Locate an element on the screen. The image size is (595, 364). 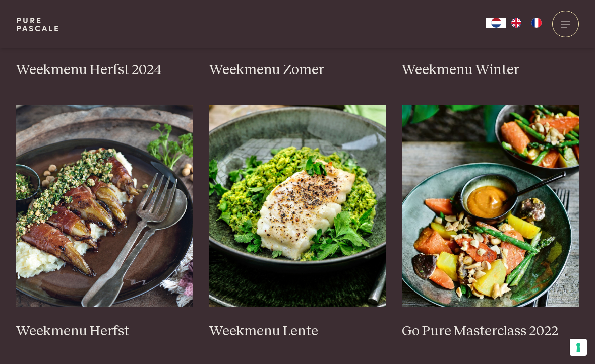
img: Weekmenu Lente is located at coordinates (298, 206).